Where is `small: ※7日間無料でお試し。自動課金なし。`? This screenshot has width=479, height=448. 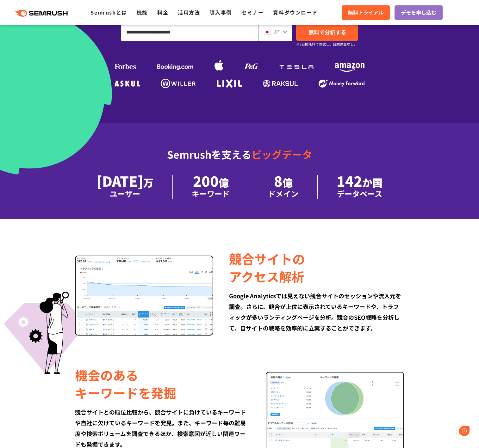 small: ※7日間無料でお試し。自動課金なし。 is located at coordinates (327, 44).